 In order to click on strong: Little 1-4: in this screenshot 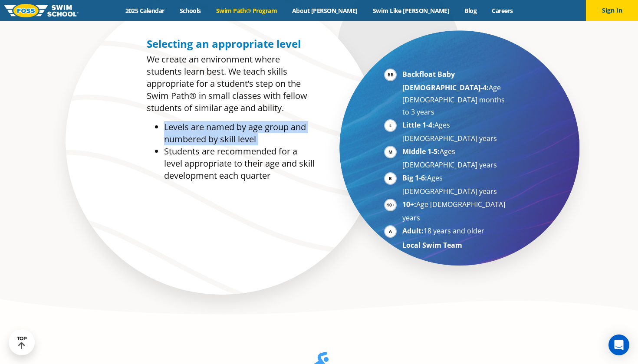, I will do `click(418, 125)`.